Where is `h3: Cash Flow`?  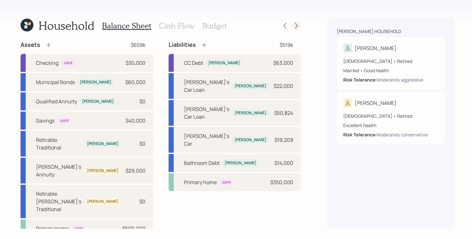
h3: Cash Flow is located at coordinates (176, 26).